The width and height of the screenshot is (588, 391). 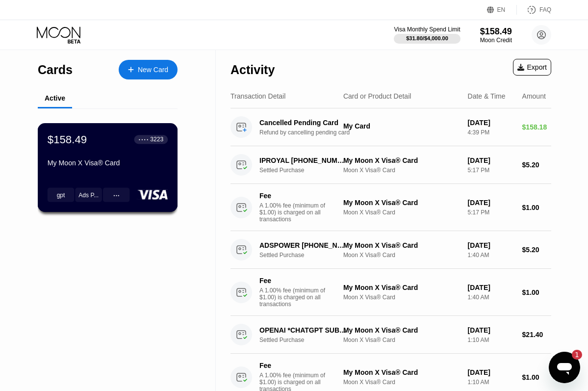 I want to click on div: $158.49● ● ● ●3223My Moon X Visa® CardgptAds P...● ● ●, so click(x=107, y=167).